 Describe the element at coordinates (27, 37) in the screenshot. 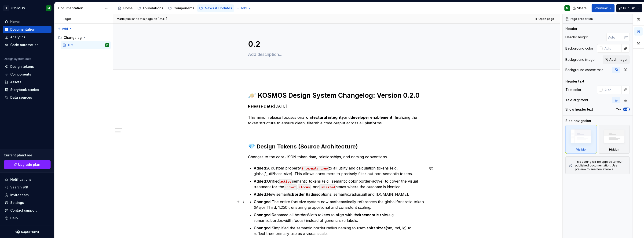

I see `a: Analytics` at that location.